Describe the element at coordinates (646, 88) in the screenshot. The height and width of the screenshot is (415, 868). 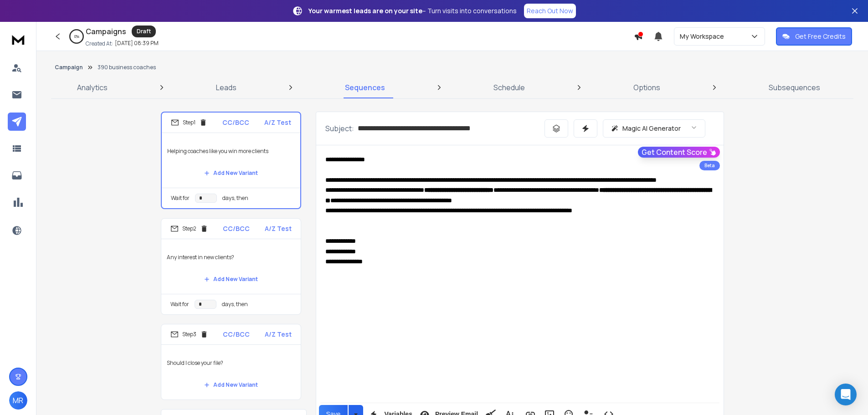
I see `a: Options` at that location.